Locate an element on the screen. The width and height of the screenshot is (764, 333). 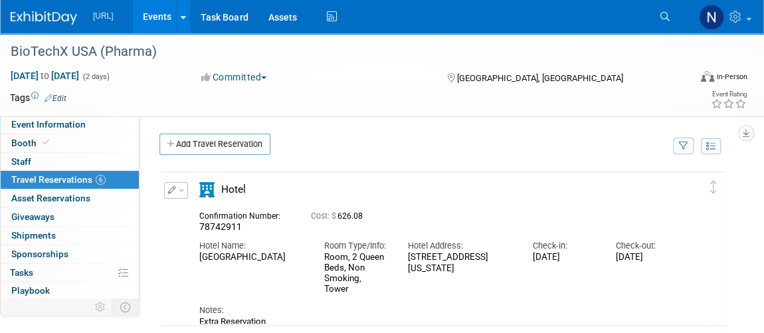
a: Booth is located at coordinates (70, 143).